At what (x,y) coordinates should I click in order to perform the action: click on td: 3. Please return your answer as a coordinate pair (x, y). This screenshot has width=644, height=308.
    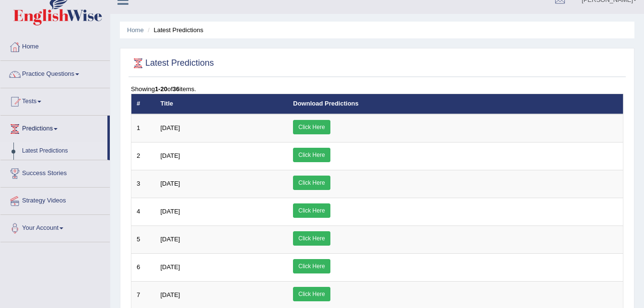
    Looking at the image, I should click on (144, 184).